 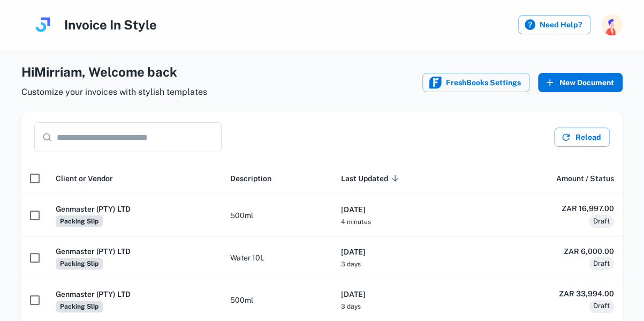 I want to click on label: Need Help?, so click(x=554, y=25).